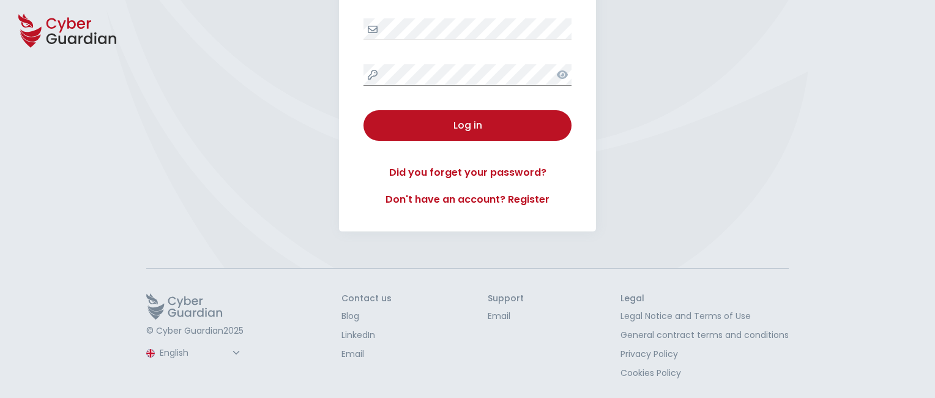  What do you see at coordinates (366, 299) in the screenshot?
I see `h3: Contact us` at bounding box center [366, 299].